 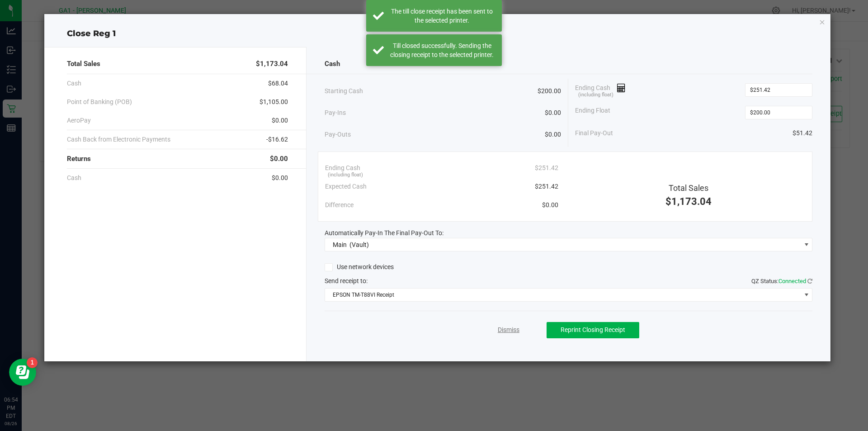 I want to click on span: Cash Back from Electronic Payments, so click(x=119, y=140).